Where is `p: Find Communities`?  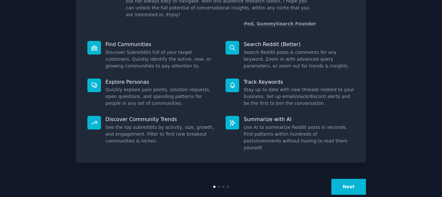
p: Find Communities is located at coordinates (161, 44).